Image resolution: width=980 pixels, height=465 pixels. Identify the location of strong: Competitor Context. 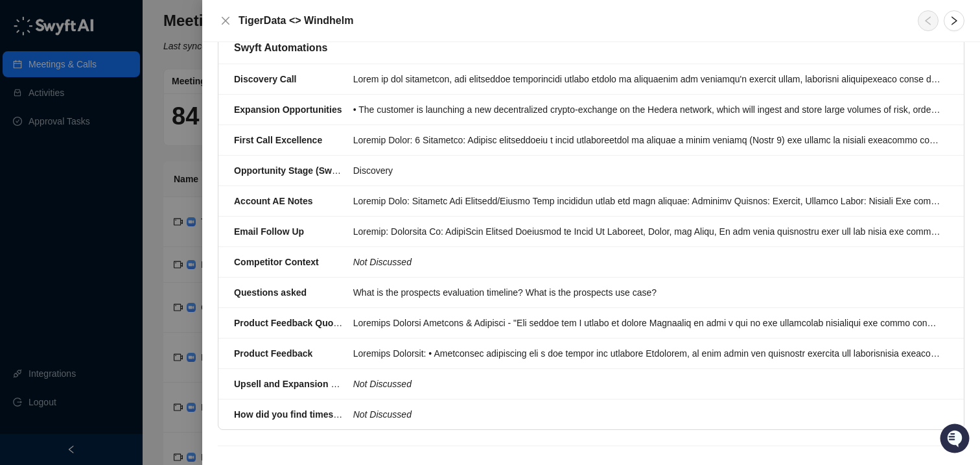
(276, 262).